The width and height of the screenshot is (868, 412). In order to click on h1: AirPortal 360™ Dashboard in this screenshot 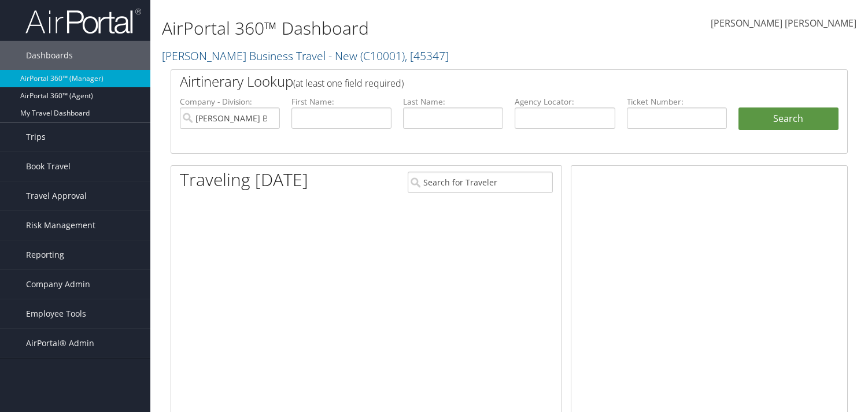, I will do `click(393, 28)`.